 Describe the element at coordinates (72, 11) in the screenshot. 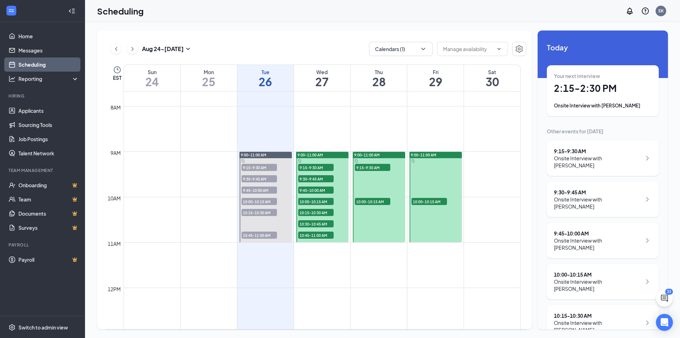

I see `svg: Collapse` at that location.